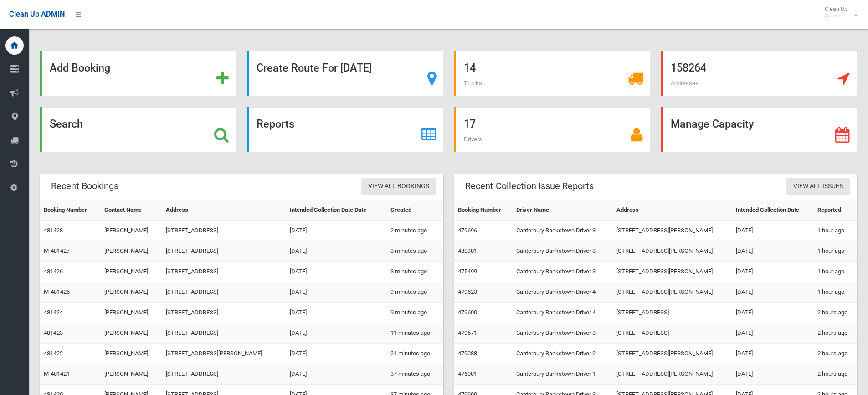  Describe the element at coordinates (688, 68) in the screenshot. I see `strong: 158264` at that location.